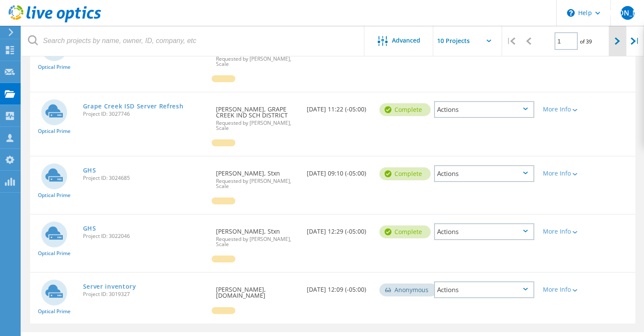 This screenshot has width=644, height=336. What do you see at coordinates (408, 290) in the screenshot?
I see `div: Anonymous` at bounding box center [408, 290].